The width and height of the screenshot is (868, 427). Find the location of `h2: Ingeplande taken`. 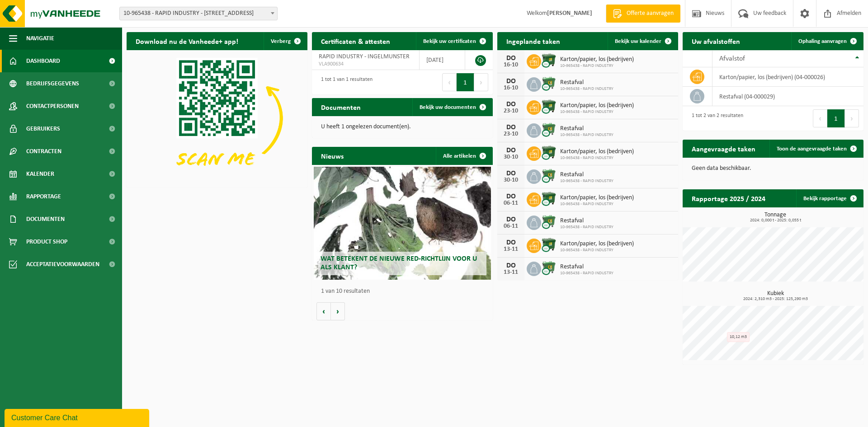

h2: Ingeplande taken is located at coordinates (533, 41).